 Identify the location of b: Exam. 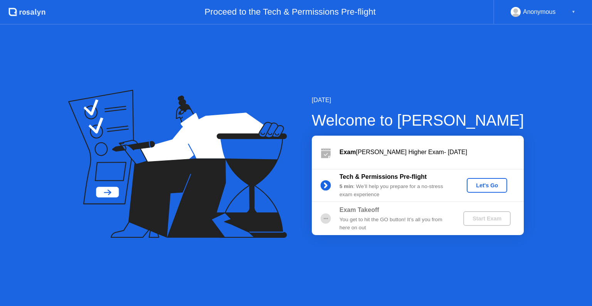
(348, 152).